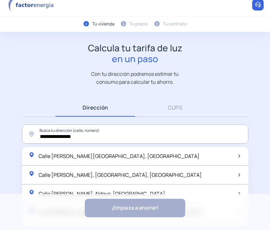 The height and width of the screenshot is (230, 270). I want to click on h1: Calcula tu tarifa de luz, so click(135, 53).